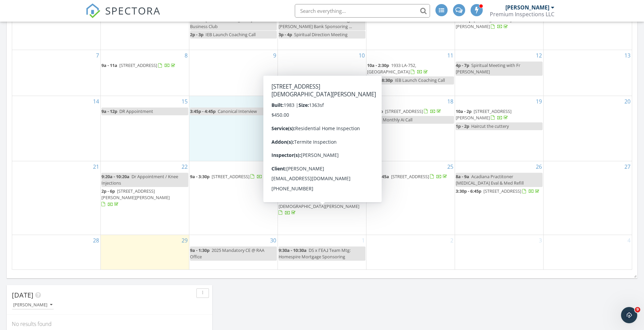  I want to click on td: Go to August 31, 2025, so click(56, 27).